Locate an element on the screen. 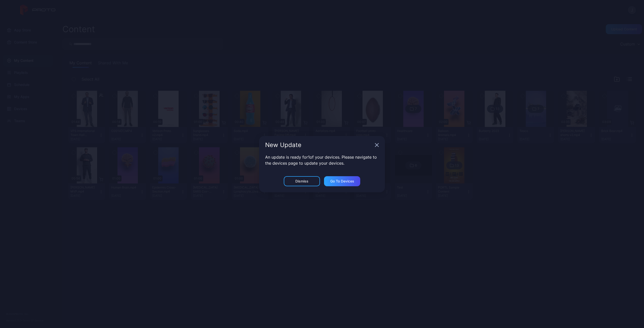 This screenshot has width=644, height=328. button: Dismiss is located at coordinates (302, 181).